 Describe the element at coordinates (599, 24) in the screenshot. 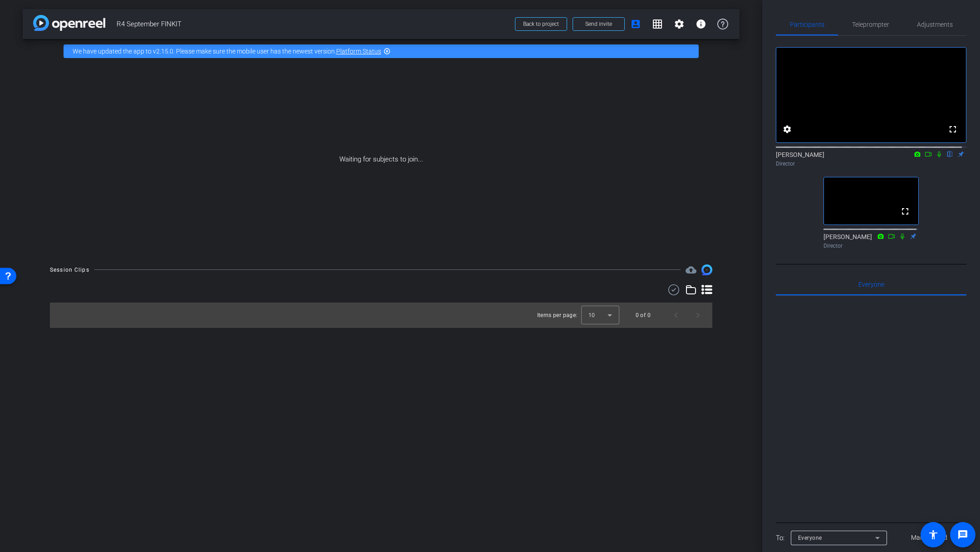

I see `span: Send invite` at that location.